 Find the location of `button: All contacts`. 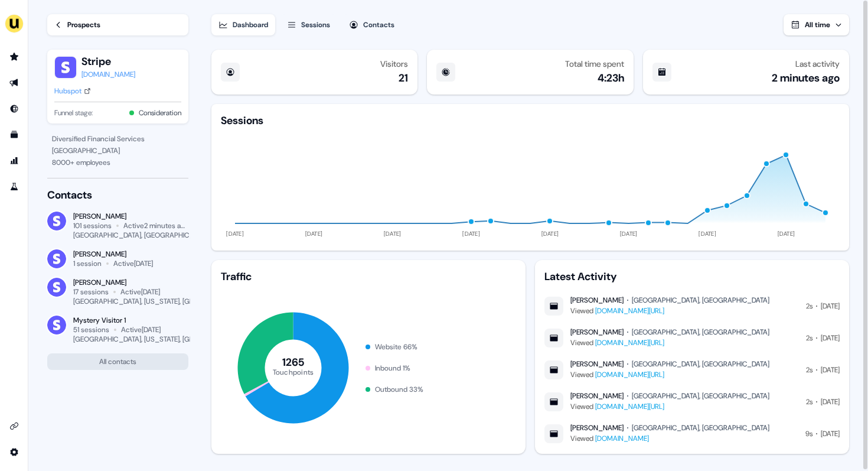

button: All contacts is located at coordinates (118, 362).